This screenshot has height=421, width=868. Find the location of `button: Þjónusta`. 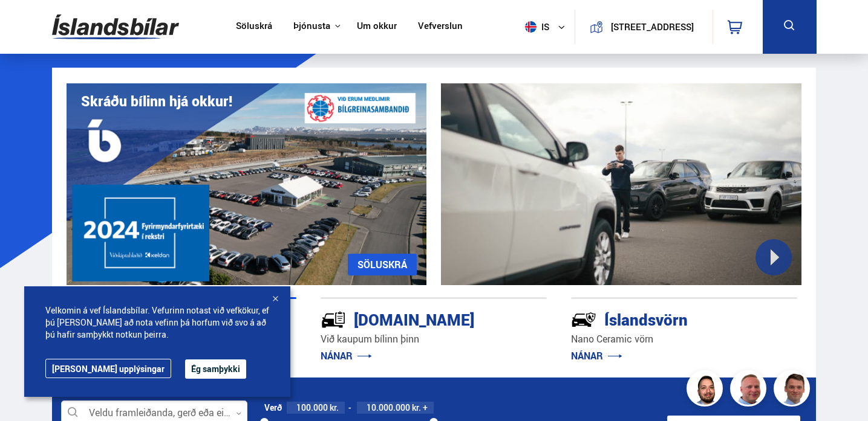

button: Þjónusta is located at coordinates (312, 26).